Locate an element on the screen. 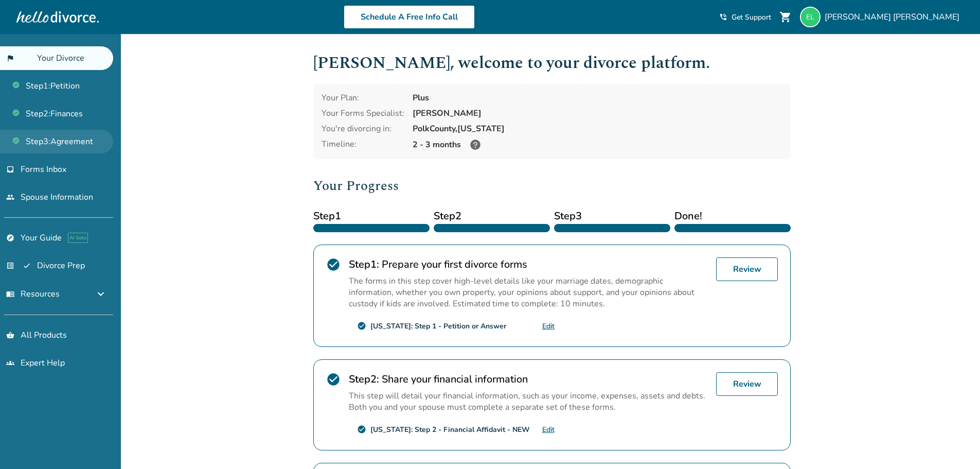 This screenshot has height=469, width=980. span: people is located at coordinates (10, 197).